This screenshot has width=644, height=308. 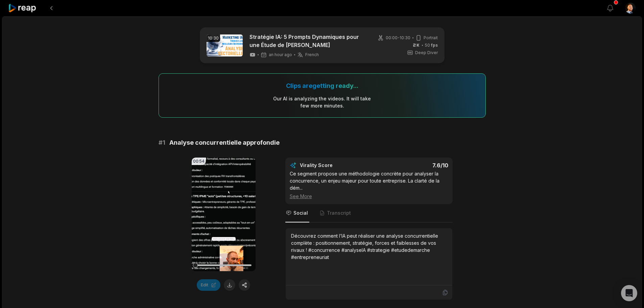 What do you see at coordinates (369, 213) in the screenshot?
I see `nav: Tabs` at bounding box center [369, 213].